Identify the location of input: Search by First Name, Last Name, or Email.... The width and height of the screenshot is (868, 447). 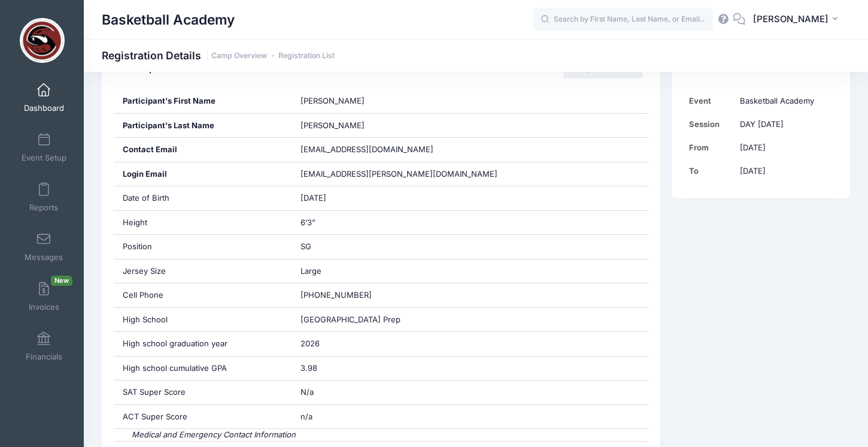
(623, 20).